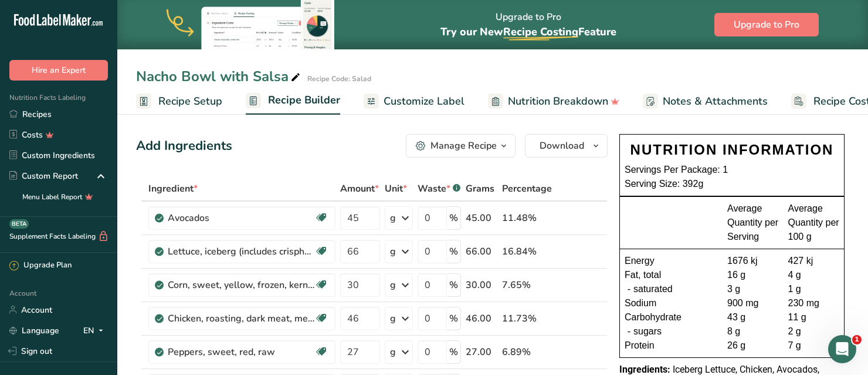  Describe the element at coordinates (753, 331) in the screenshot. I see `div: 8 g` at that location.